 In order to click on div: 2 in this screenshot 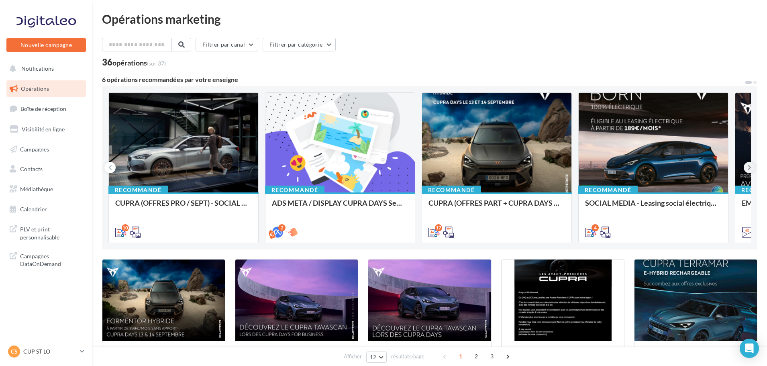, I will do `click(282, 228)`.